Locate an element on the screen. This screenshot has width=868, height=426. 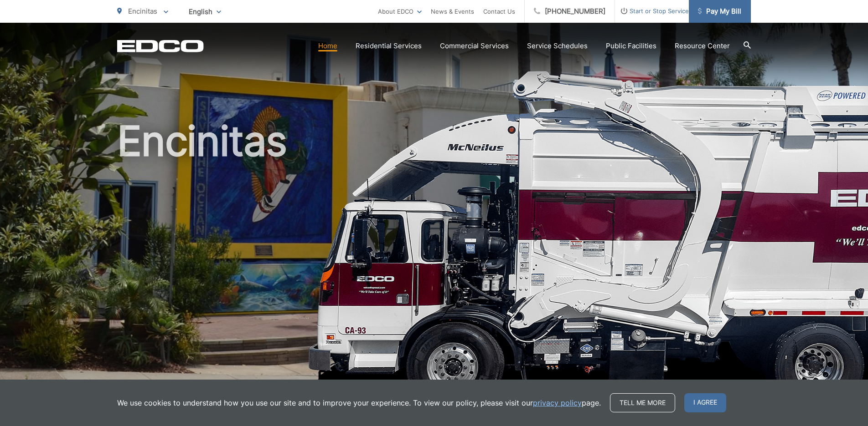
a: privacy policy is located at coordinates (557, 403).